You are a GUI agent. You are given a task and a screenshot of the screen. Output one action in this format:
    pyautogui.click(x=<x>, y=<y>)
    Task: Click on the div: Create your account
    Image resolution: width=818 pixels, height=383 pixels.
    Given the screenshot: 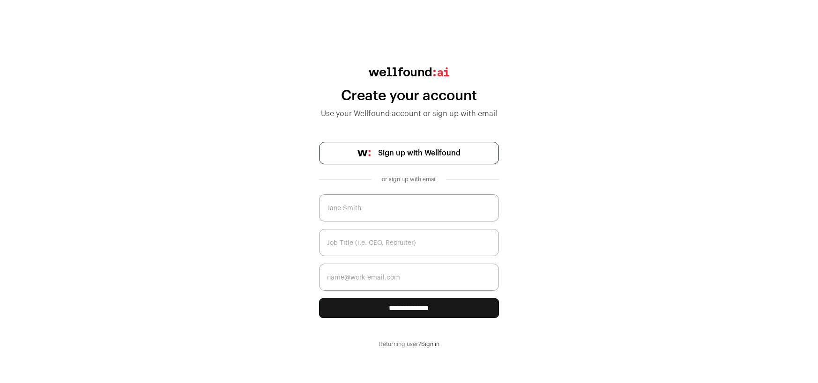 What is the action you would take?
    pyautogui.click(x=409, y=96)
    